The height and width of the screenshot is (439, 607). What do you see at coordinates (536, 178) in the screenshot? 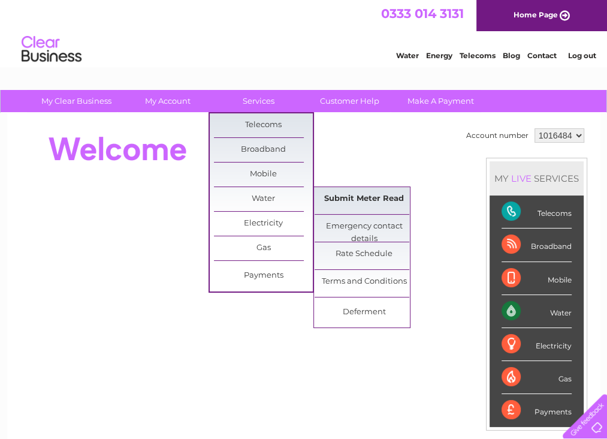
I see `div: MY SERVICES` at bounding box center [536, 178].